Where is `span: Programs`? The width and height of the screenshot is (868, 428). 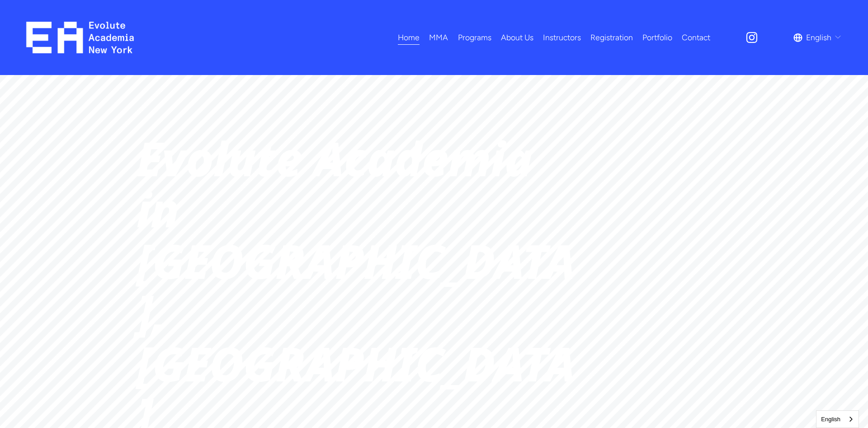
span: Programs is located at coordinates (475, 38).